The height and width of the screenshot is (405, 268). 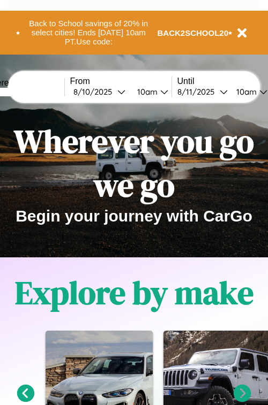 What do you see at coordinates (150, 92) in the screenshot?
I see `button: 10am` at bounding box center [150, 92].